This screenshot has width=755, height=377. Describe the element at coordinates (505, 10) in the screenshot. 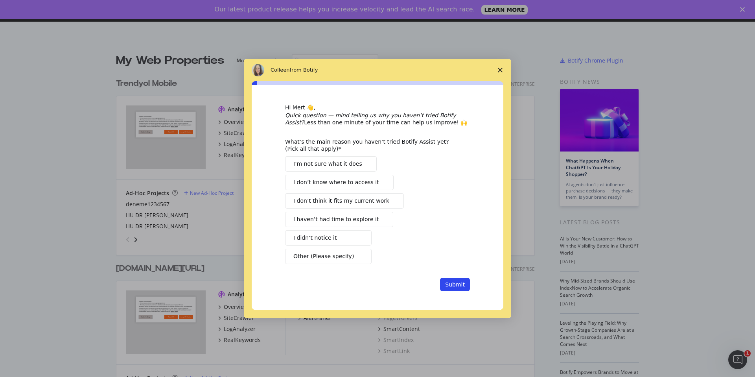

I see `a: LEARN MORE` at that location.